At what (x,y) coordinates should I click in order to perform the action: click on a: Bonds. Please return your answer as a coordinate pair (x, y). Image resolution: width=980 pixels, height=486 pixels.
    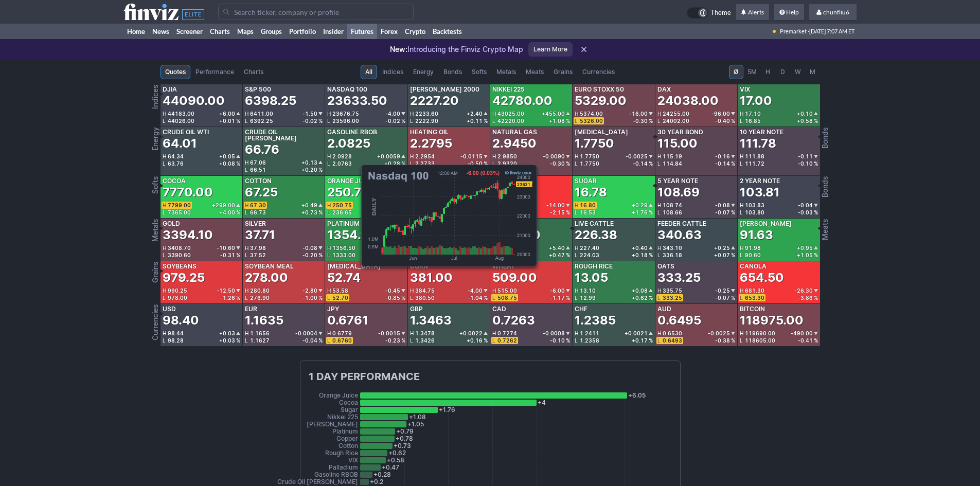
    Looking at the image, I should click on (453, 72).